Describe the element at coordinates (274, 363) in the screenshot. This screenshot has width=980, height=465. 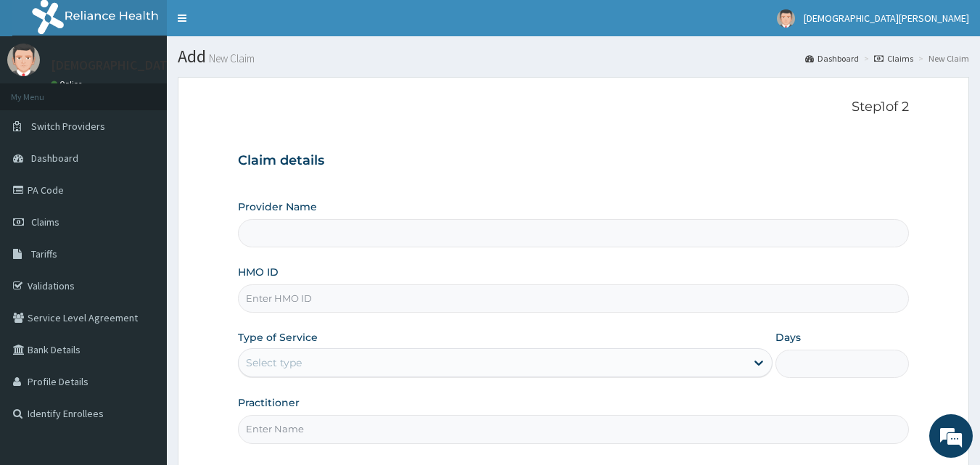
I see `div: Select type` at that location.